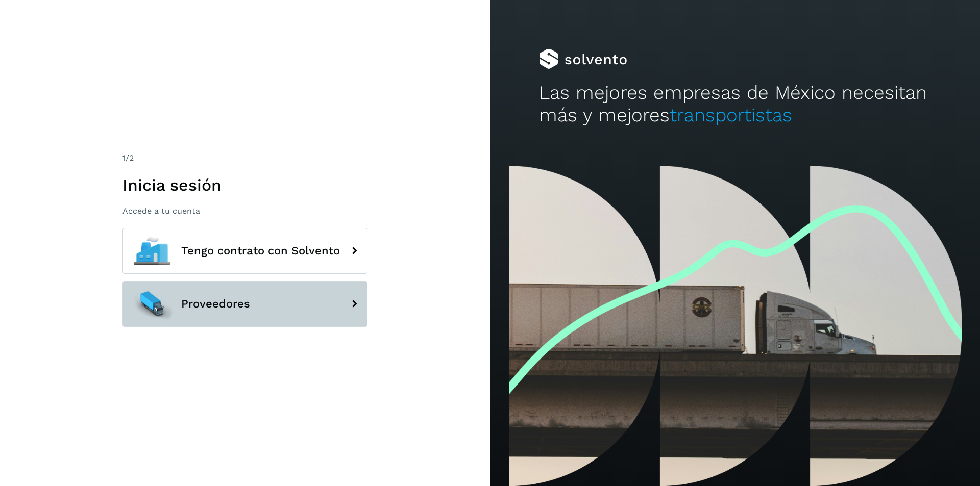  What do you see at coordinates (245, 304) in the screenshot?
I see `button: Proveedores` at bounding box center [245, 304].